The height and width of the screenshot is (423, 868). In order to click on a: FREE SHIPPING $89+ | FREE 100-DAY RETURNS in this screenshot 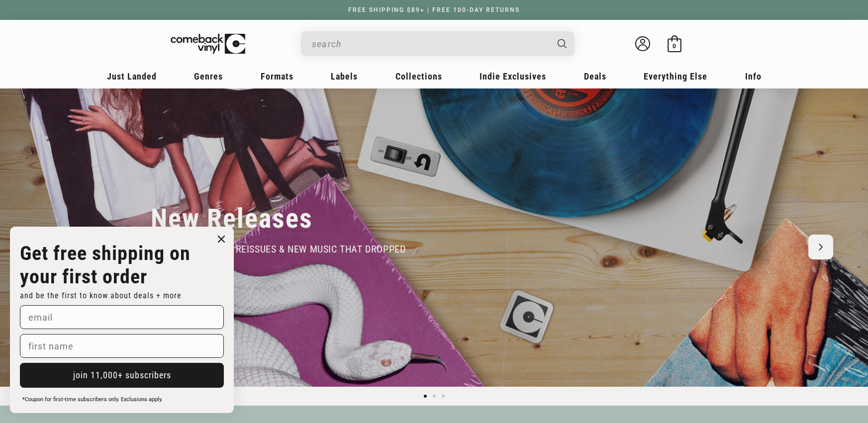, I will do `click(434, 10)`.